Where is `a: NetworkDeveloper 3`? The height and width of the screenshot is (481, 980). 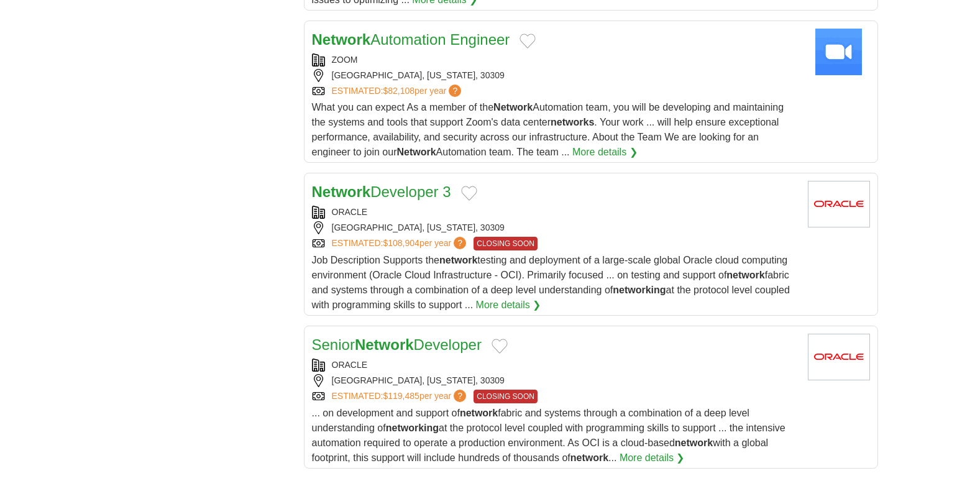 a: NetworkDeveloper 3 is located at coordinates (382, 192).